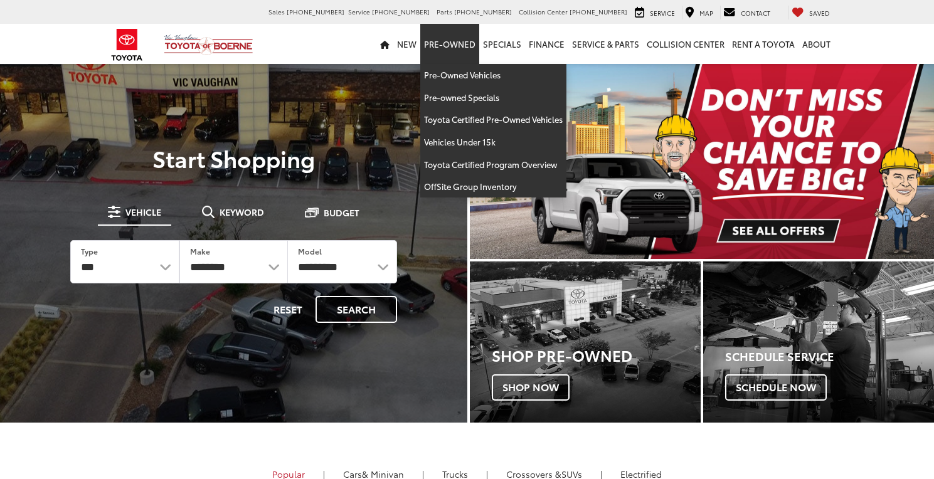 The width and height of the screenshot is (934, 479). Describe the element at coordinates (585, 342) in the screenshot. I see `a: Shop Pre-Owned Shop Now` at that location.